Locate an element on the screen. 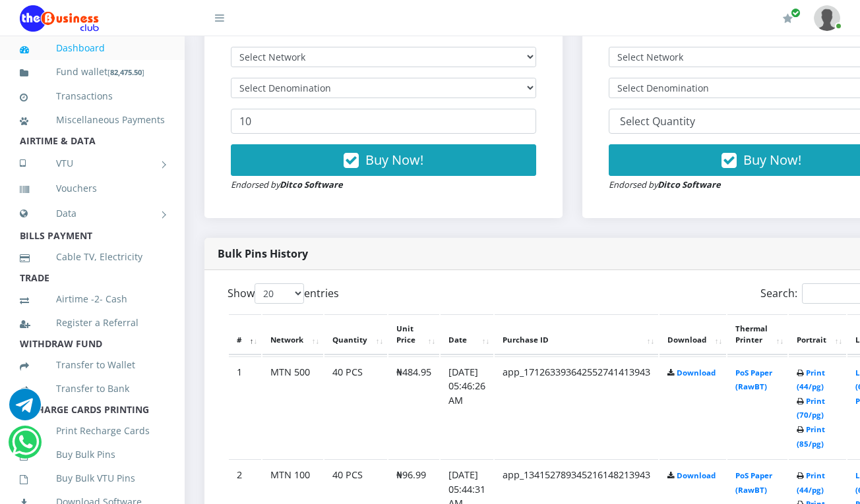  a: Miscellaneous Payments is located at coordinates (92, 120).